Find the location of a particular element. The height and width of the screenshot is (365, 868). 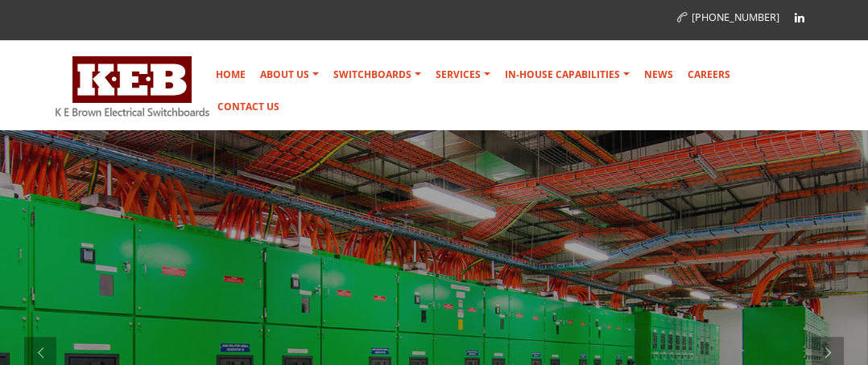

a: Careers is located at coordinates (709, 74).